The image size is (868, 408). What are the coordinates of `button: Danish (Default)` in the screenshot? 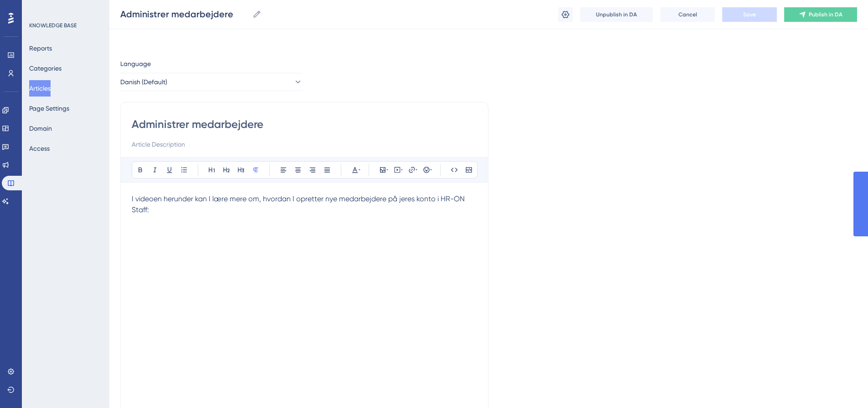 It's located at (211, 82).